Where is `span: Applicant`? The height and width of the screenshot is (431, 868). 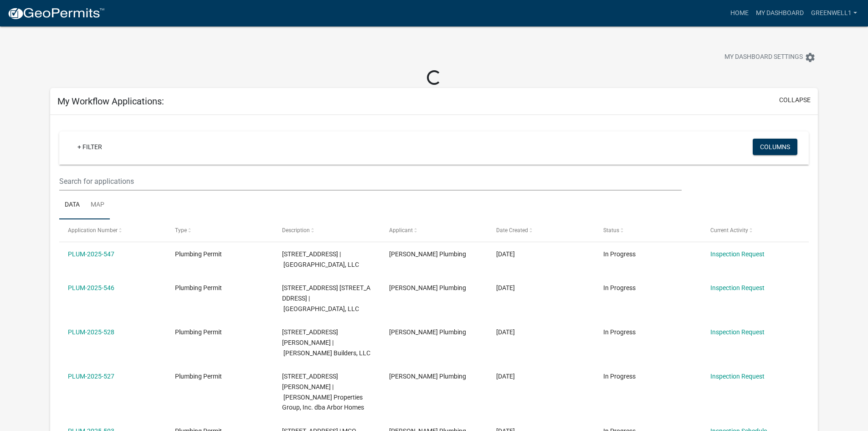 span: Applicant is located at coordinates (401, 230).